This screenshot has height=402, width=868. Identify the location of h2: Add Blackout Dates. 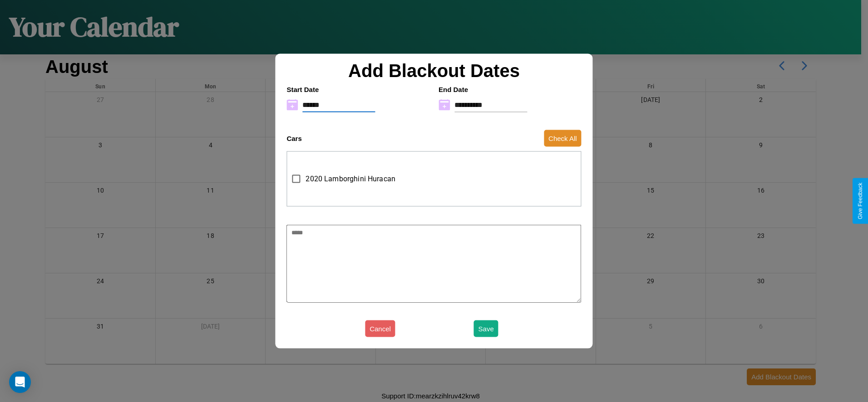
(433, 70).